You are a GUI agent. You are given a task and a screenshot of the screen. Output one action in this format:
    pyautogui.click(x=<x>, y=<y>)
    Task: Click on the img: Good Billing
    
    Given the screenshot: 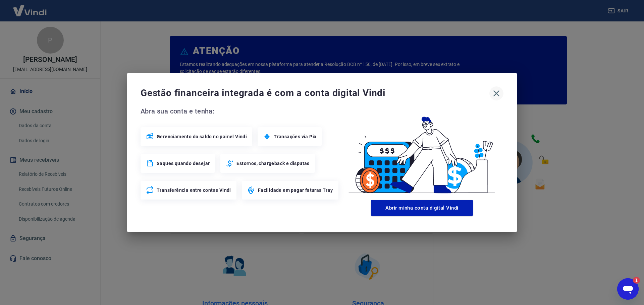 What is the action you would take?
    pyautogui.click(x=422, y=152)
    